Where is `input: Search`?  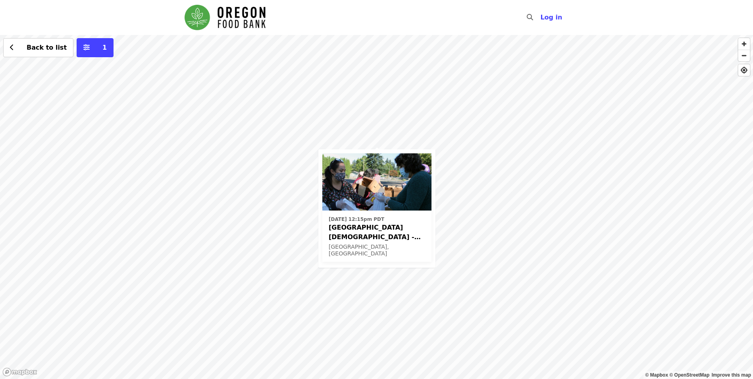 input: Search is located at coordinates (541, 17).